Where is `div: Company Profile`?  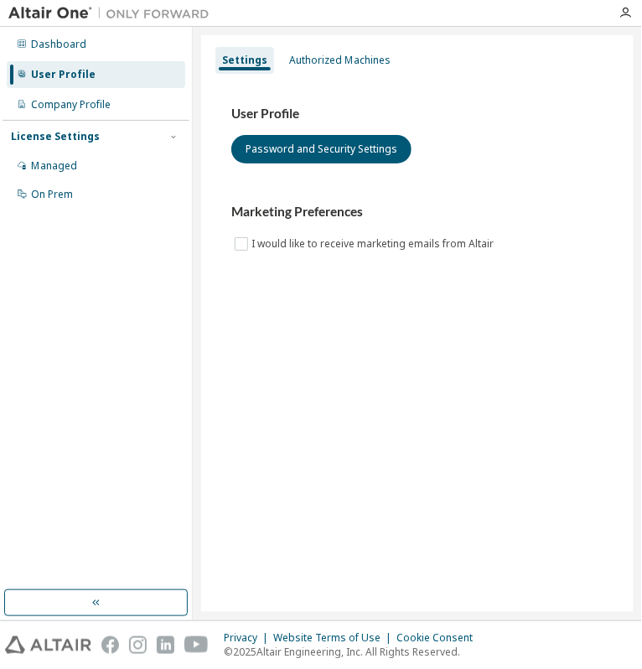 div: Company Profile is located at coordinates (70, 105).